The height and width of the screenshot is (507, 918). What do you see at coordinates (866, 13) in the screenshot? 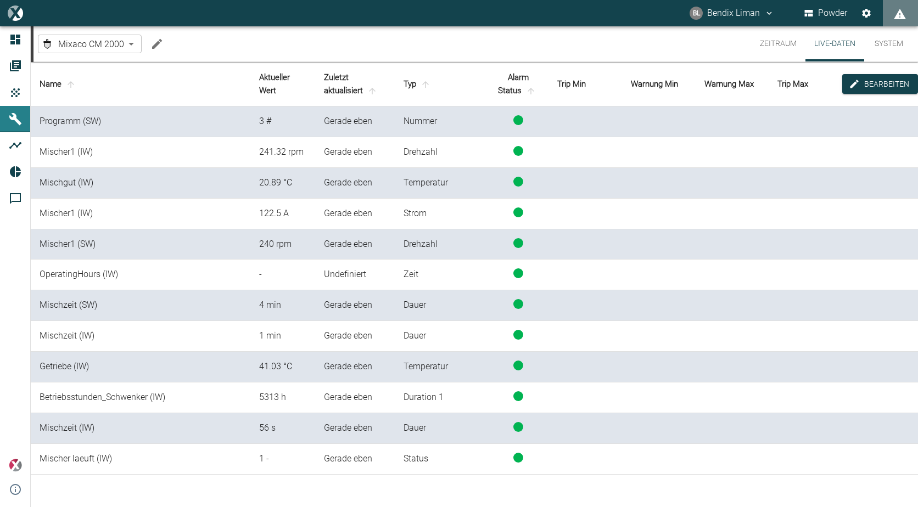
I see `button: Einstellungen` at bounding box center [866, 13].